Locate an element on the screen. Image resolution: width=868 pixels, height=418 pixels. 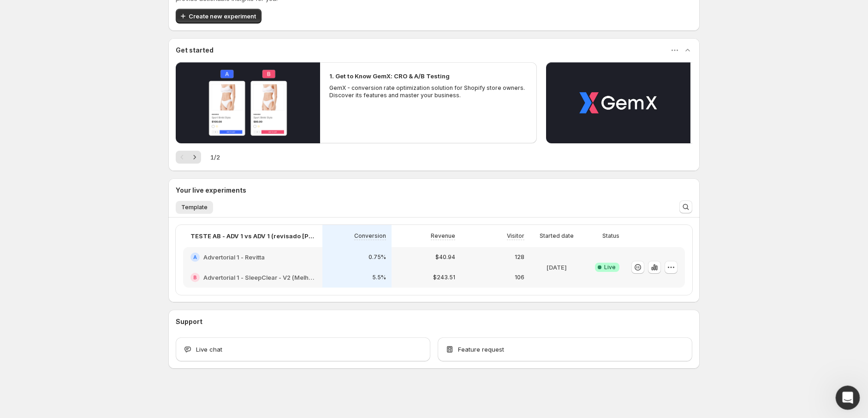
p: 5.5% is located at coordinates (379, 278).